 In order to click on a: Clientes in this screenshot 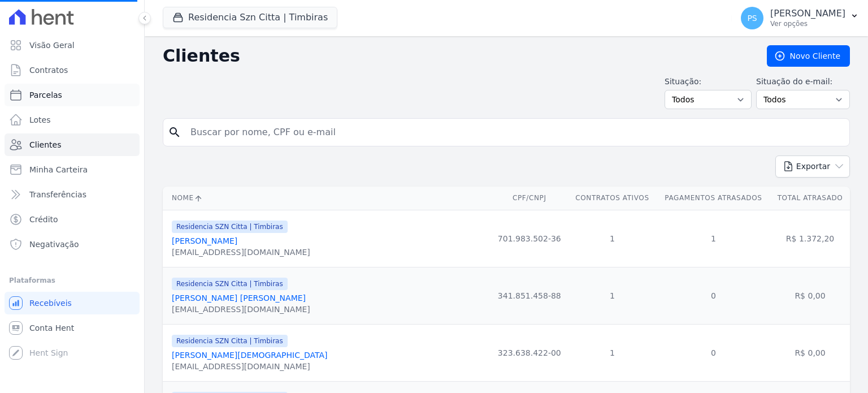, I will do `click(72, 145)`.